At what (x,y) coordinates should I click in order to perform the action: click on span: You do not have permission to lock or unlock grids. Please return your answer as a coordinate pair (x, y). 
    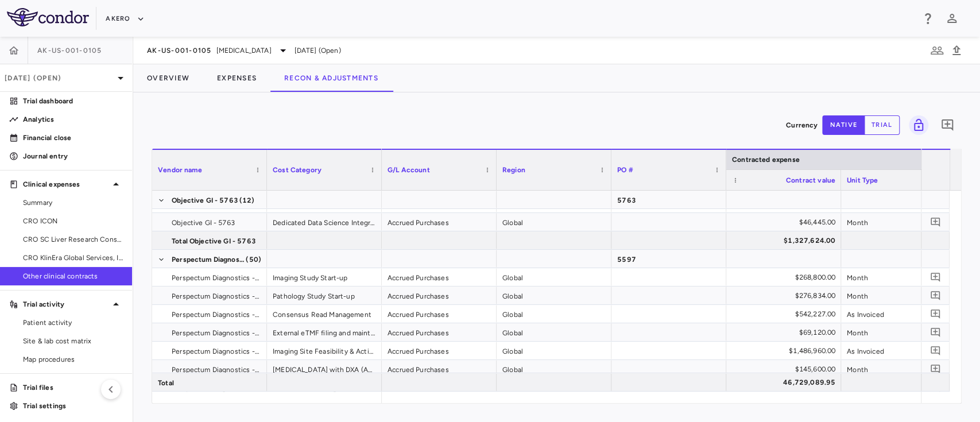
    Looking at the image, I should click on (916, 125).